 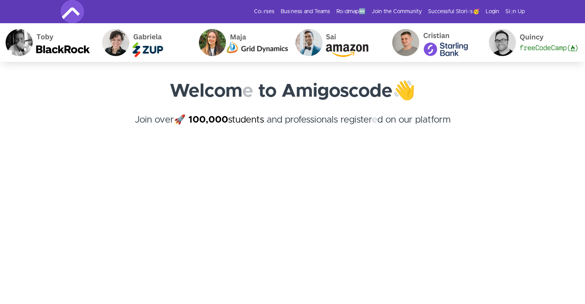 I want to click on a: Business and Teams, so click(x=305, y=12).